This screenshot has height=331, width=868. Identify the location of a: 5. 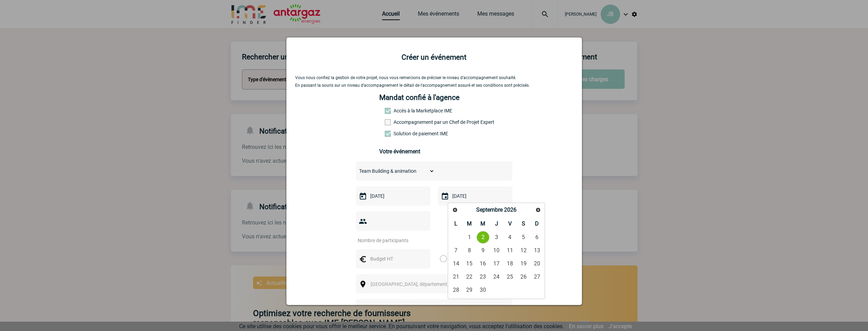
(523, 237).